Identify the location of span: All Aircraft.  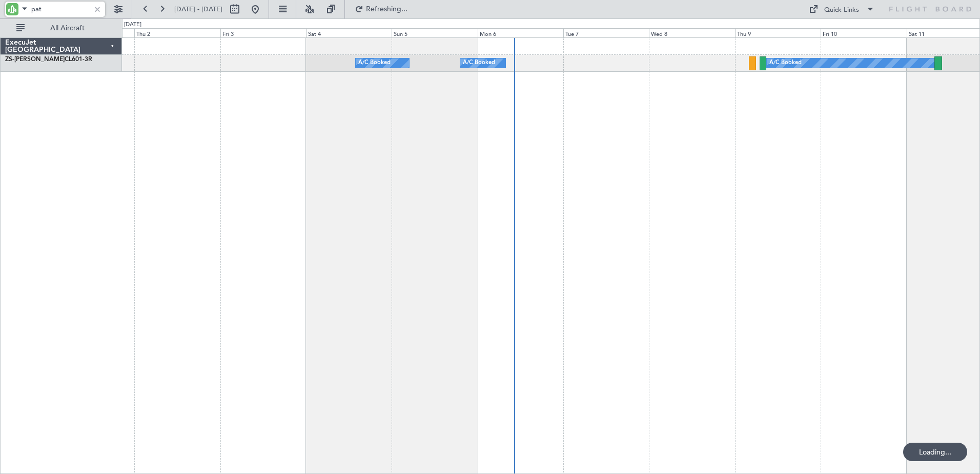
(67, 28).